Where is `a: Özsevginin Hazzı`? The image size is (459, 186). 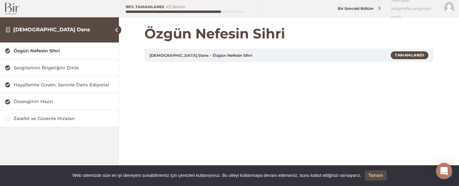 a: Özsevginin Hazzı is located at coordinates (59, 101).